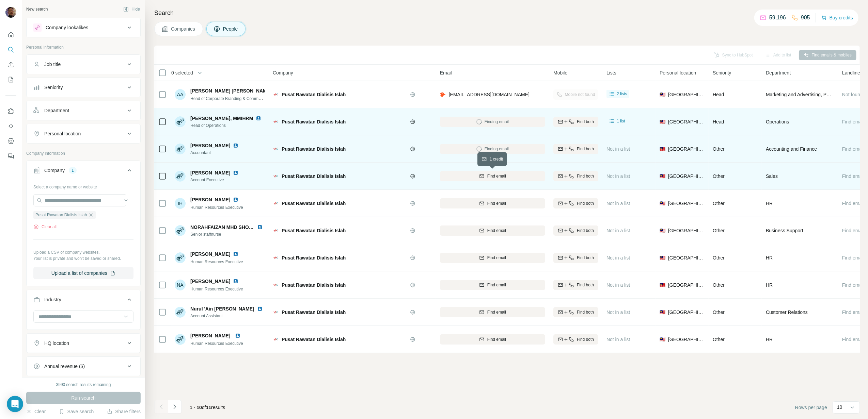 The height and width of the screenshot is (419, 868). I want to click on span: Head of Corporate Branding & Communication, so click(232, 98).